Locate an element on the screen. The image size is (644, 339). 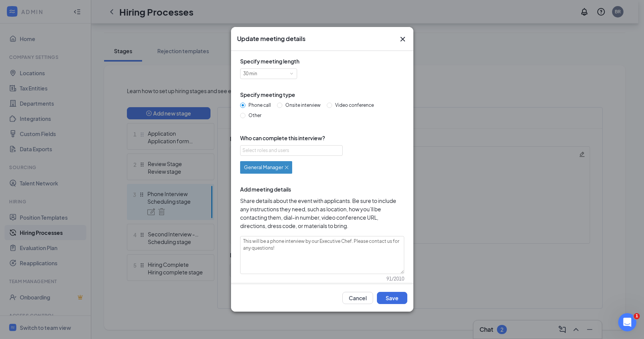
span: 1 is located at coordinates (637, 316).